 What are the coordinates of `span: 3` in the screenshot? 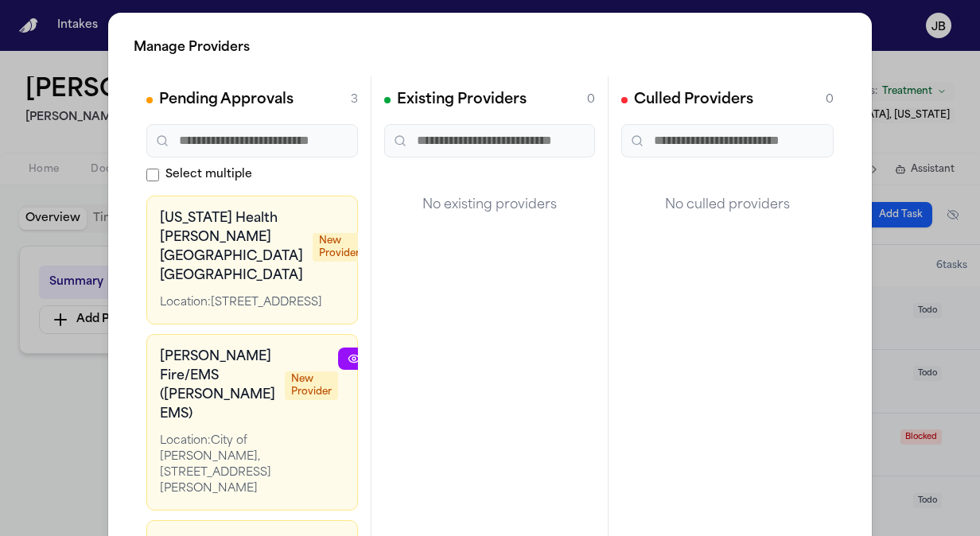 It's located at (354, 100).